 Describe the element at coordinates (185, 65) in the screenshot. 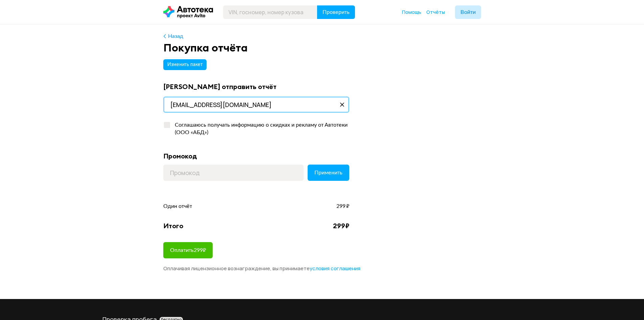

I see `button: Изменить пакет` at that location.